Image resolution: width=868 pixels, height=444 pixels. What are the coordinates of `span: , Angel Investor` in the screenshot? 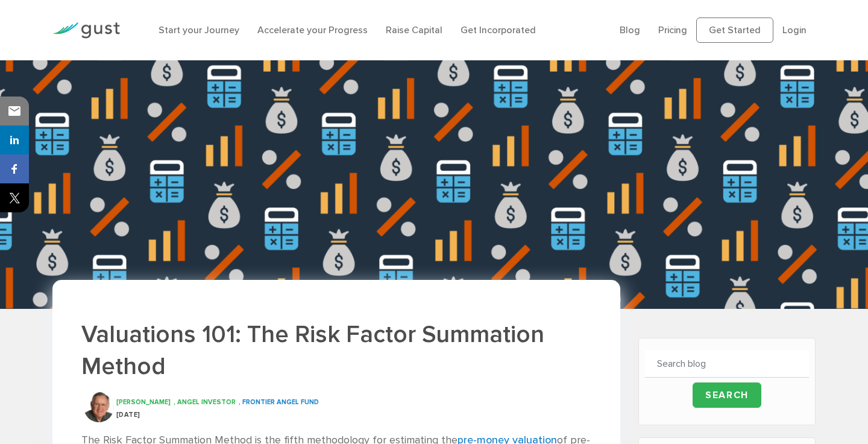 It's located at (204, 401).